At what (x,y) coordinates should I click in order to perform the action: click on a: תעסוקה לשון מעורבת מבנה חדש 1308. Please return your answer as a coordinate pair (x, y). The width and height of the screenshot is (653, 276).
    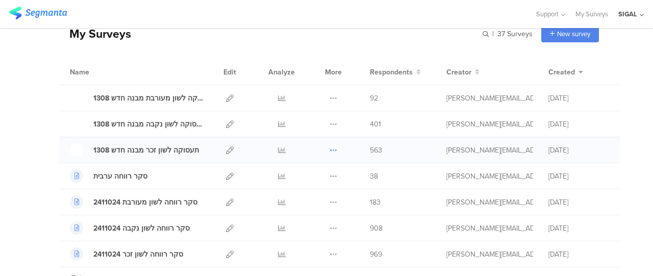
    Looking at the image, I should click on (137, 98).